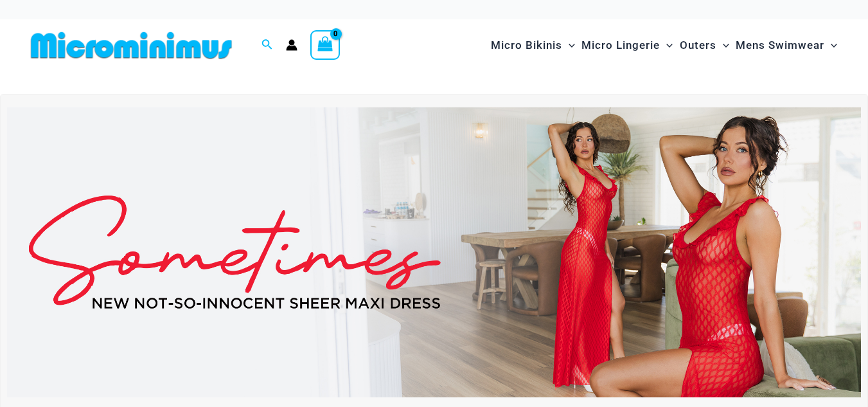  Describe the element at coordinates (291, 45) in the screenshot. I see `a: Account icon link` at that location.